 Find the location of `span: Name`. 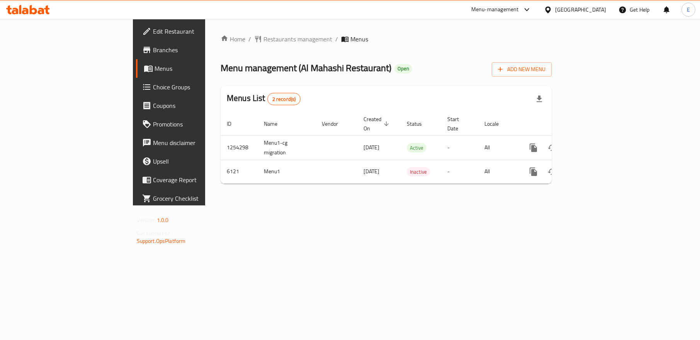

span: Name is located at coordinates (276, 124).